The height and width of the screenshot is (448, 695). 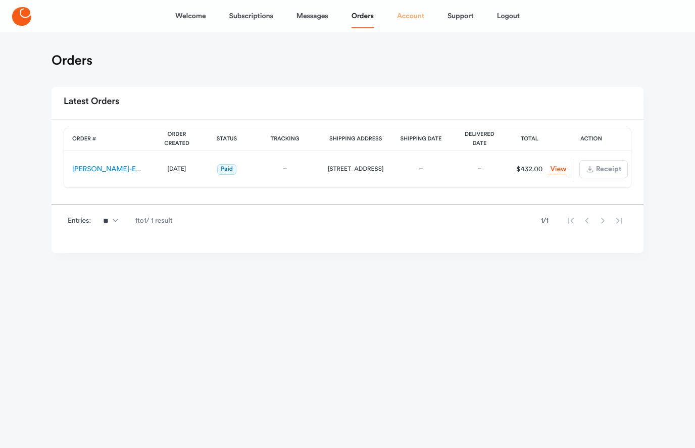 What do you see at coordinates (508, 16) in the screenshot?
I see `a: Logout` at bounding box center [508, 16].